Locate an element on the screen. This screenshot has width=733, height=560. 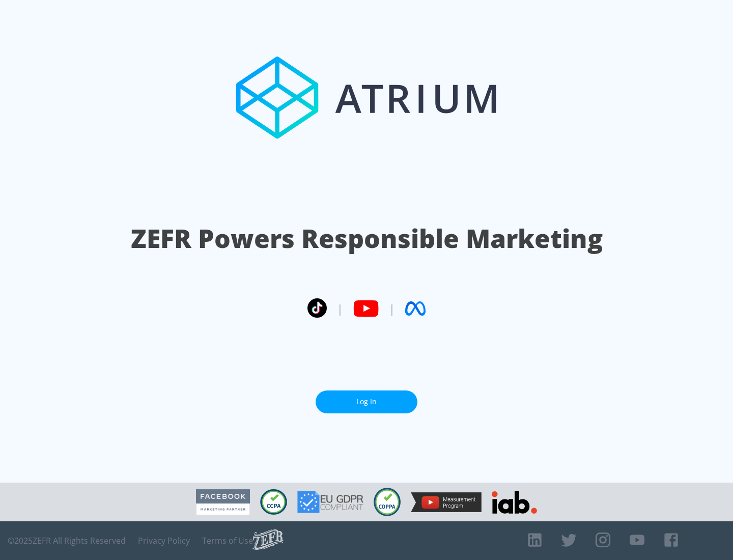
a: Log In is located at coordinates (367, 401).